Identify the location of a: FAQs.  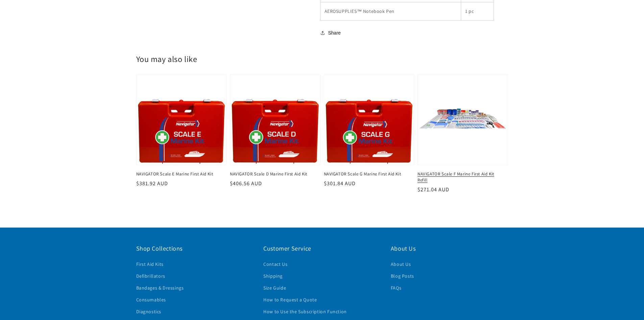
(396, 288).